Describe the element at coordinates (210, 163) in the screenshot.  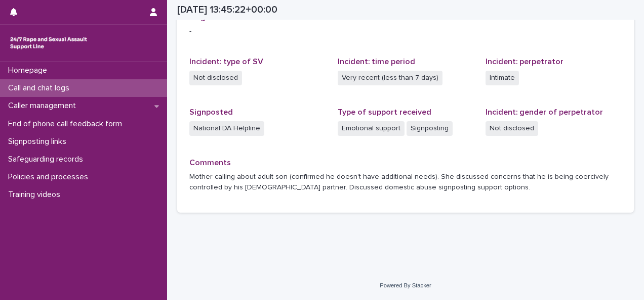
I see `span: Comments` at that location.